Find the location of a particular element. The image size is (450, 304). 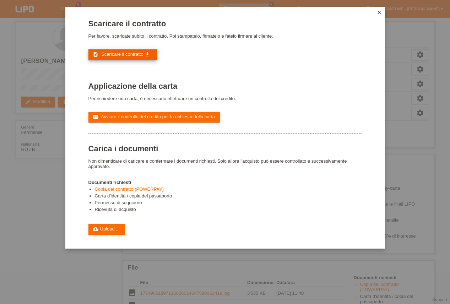

li: Permesso di soggiorno is located at coordinates (229, 203).